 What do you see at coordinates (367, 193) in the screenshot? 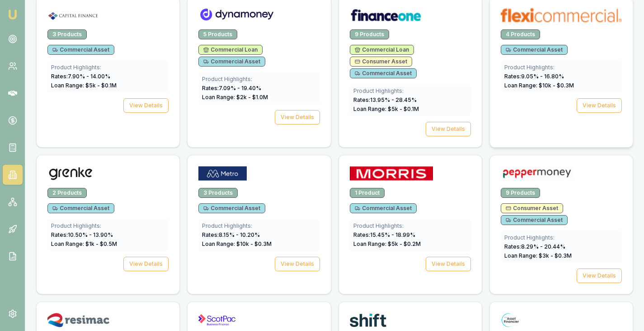
I see `div: 1 Product` at bounding box center [367, 193].